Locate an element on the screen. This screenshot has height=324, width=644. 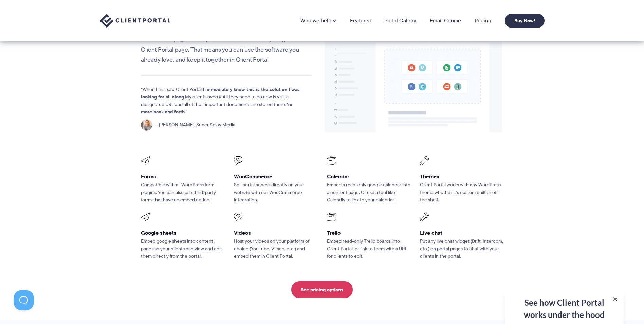
p: Embed read-only Trello boards into Client Portal, or link to them with a URL for clients to edit. is located at coordinates (369, 249).